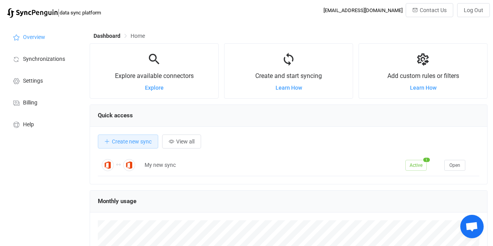  I want to click on button: Contact Us, so click(430, 10).